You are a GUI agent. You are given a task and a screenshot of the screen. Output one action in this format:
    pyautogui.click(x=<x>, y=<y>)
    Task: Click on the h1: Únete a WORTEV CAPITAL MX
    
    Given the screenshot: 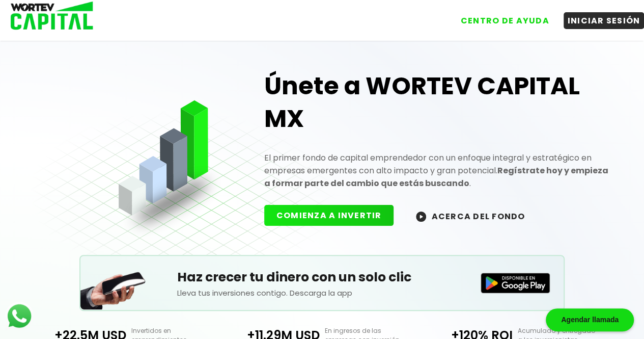 What is the action you would take?
    pyautogui.click(x=438, y=102)
    